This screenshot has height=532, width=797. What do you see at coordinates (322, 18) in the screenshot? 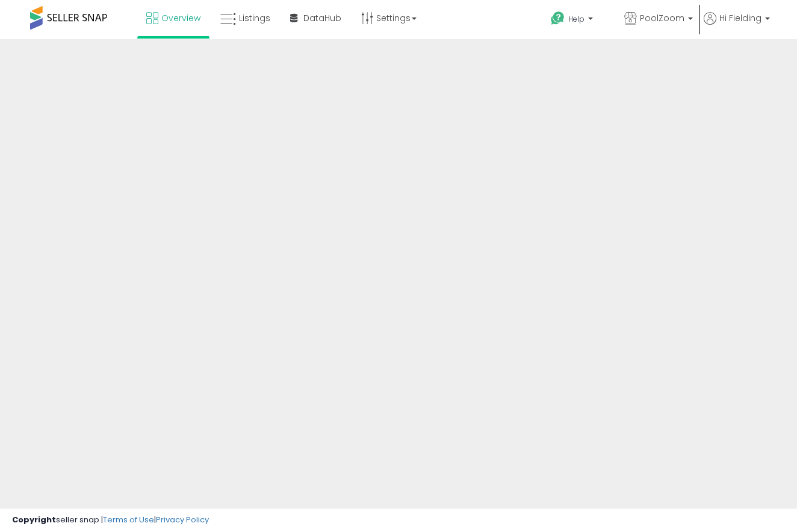
I see `span: DataHub` at bounding box center [322, 18].